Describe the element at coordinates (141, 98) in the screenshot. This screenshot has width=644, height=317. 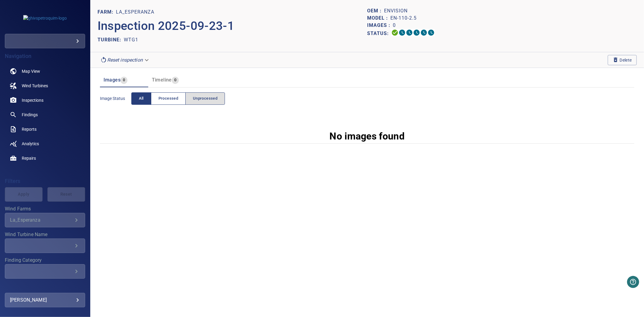
I see `span: All` at that location.